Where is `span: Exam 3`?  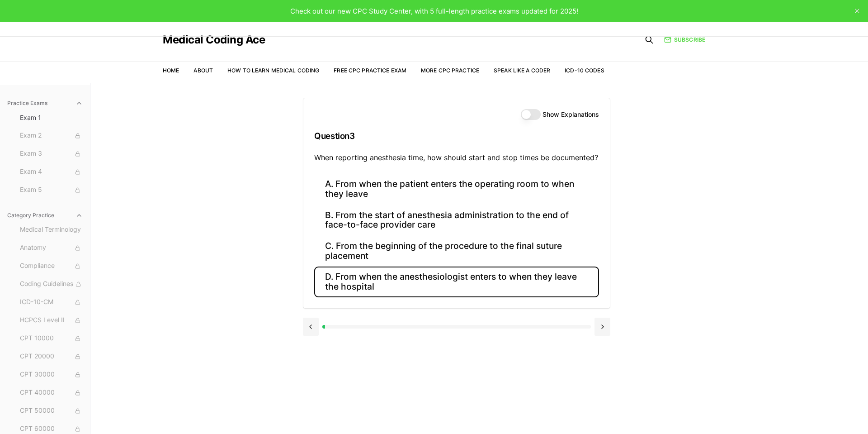 span: Exam 3 is located at coordinates (51, 154).